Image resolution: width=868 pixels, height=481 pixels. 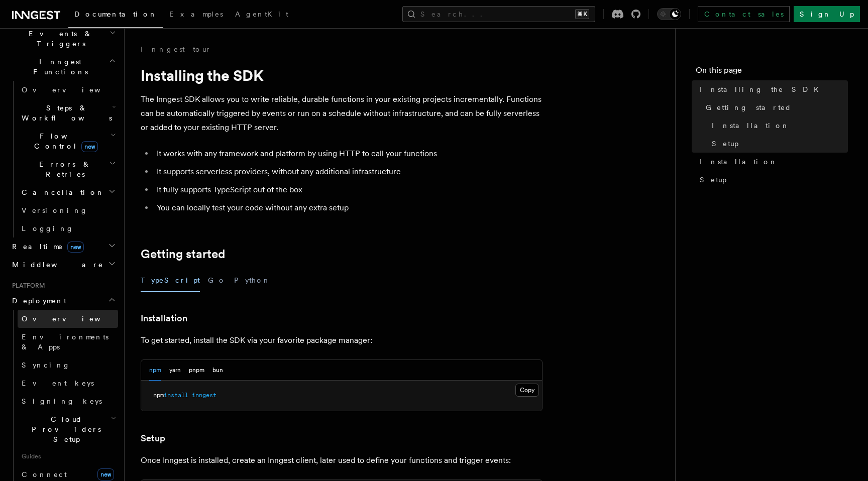 I want to click on button: pnpm, so click(x=196, y=370).